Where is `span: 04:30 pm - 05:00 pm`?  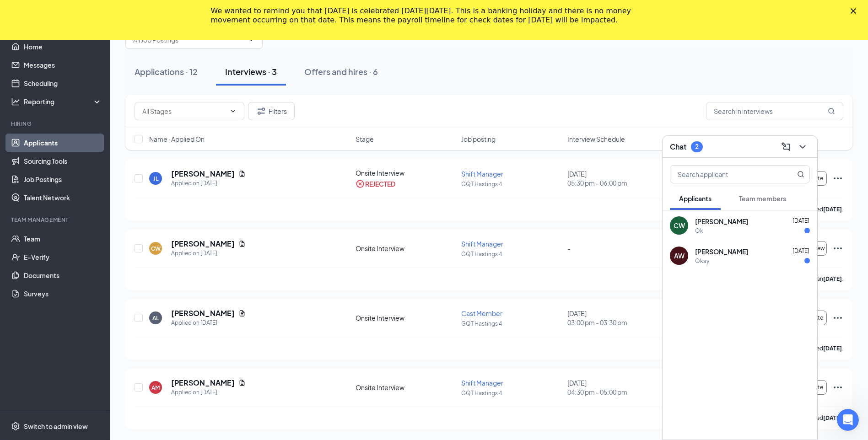 span: 04:30 pm - 05:00 pm is located at coordinates (617, 392).